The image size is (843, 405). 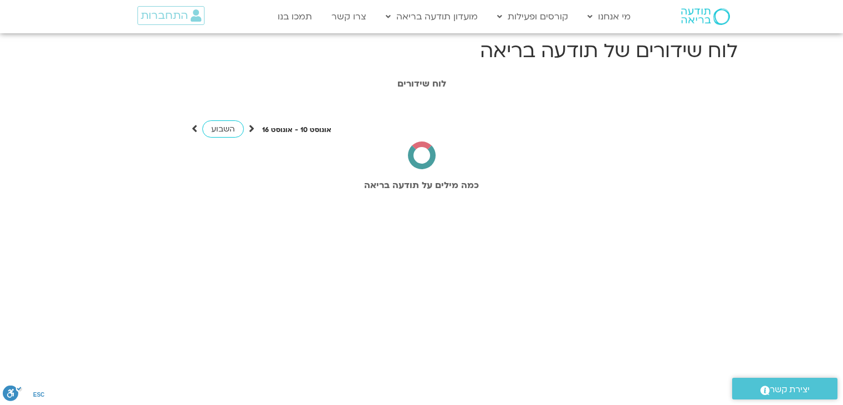 I want to click on a: צרו קשר, so click(x=349, y=17).